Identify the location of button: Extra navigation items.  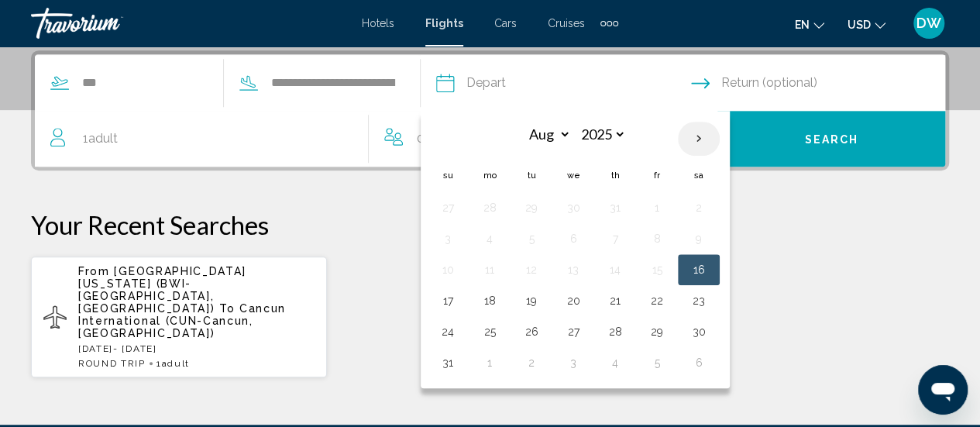
(609, 24).